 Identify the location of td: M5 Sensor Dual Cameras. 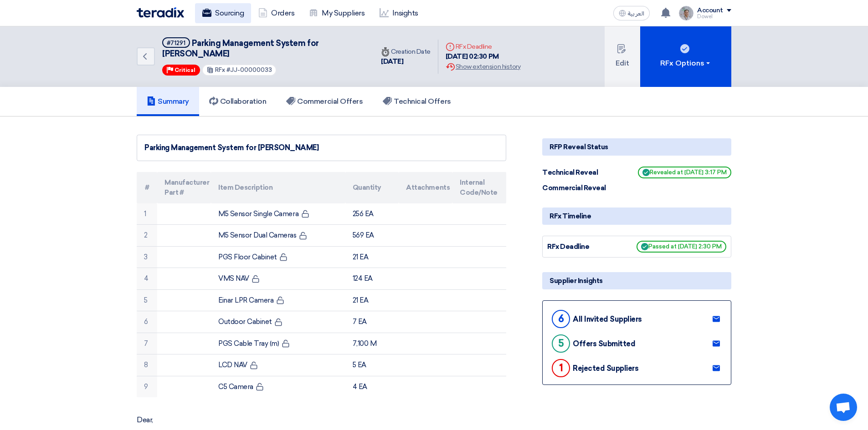
(278, 236).